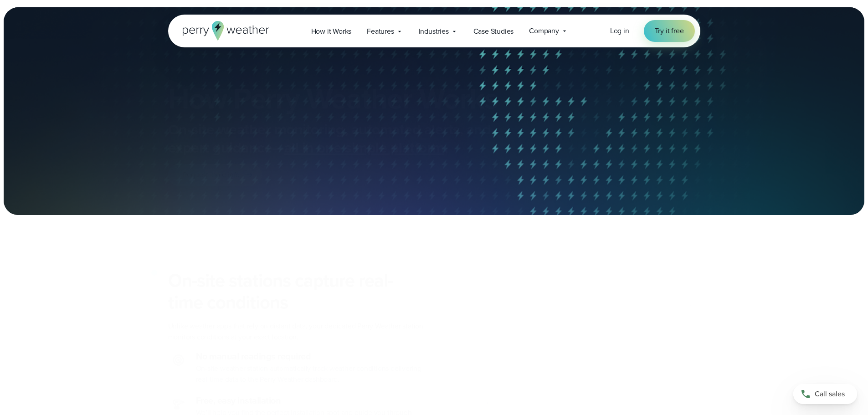 The height and width of the screenshot is (415, 868). Describe the element at coordinates (620, 31) in the screenshot. I see `a: Log in` at that location.